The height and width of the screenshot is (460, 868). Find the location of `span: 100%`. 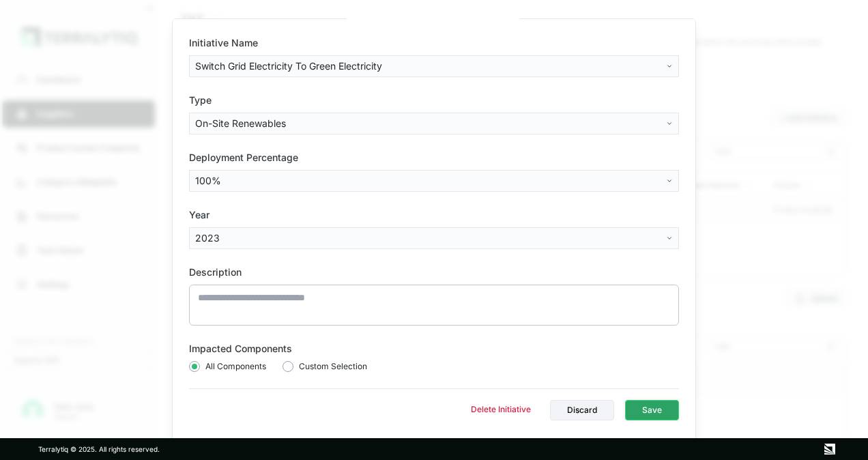

span: 100% is located at coordinates (208, 181).